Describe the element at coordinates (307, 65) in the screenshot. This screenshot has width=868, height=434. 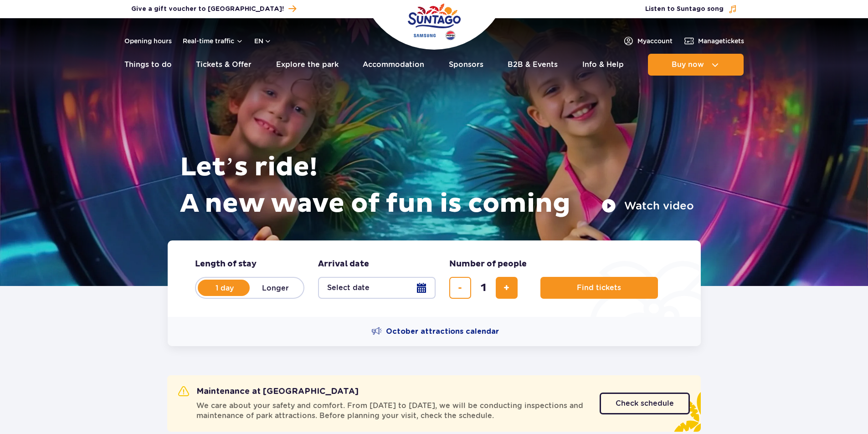
I see `a: Explore the park` at that location.